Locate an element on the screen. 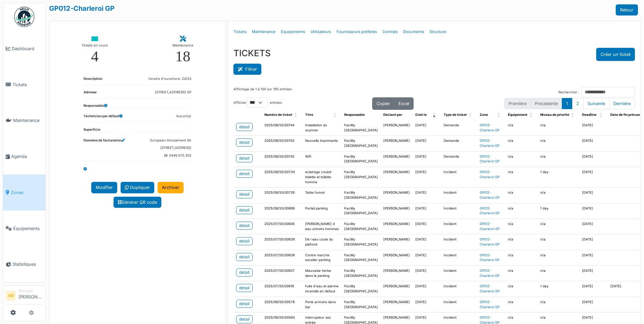  a: Documents is located at coordinates (414, 31).